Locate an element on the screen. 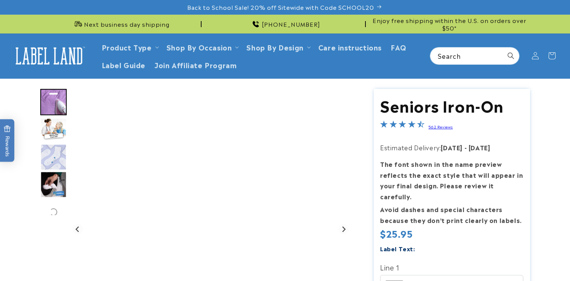 The height and width of the screenshot is (281, 570). strong: The font shown in the name preview reflects the exact style that will appear in your final design... is located at coordinates (451, 180).